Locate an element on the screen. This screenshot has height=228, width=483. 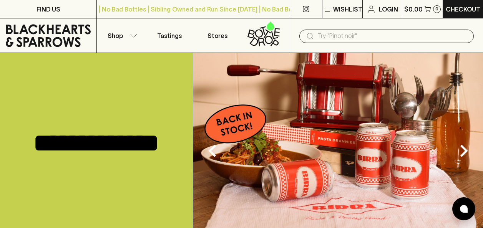
p: Wishlist is located at coordinates (348, 9).